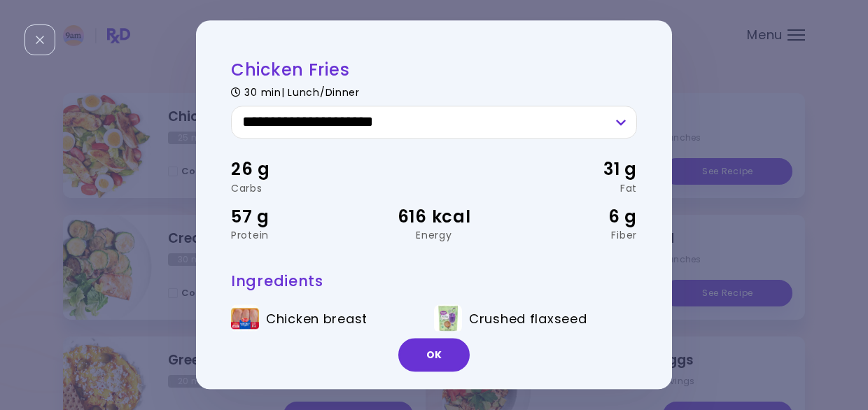 The width and height of the screenshot is (868, 410). What do you see at coordinates (434, 69) in the screenshot?
I see `h2: Chicken Fries` at bounding box center [434, 69].